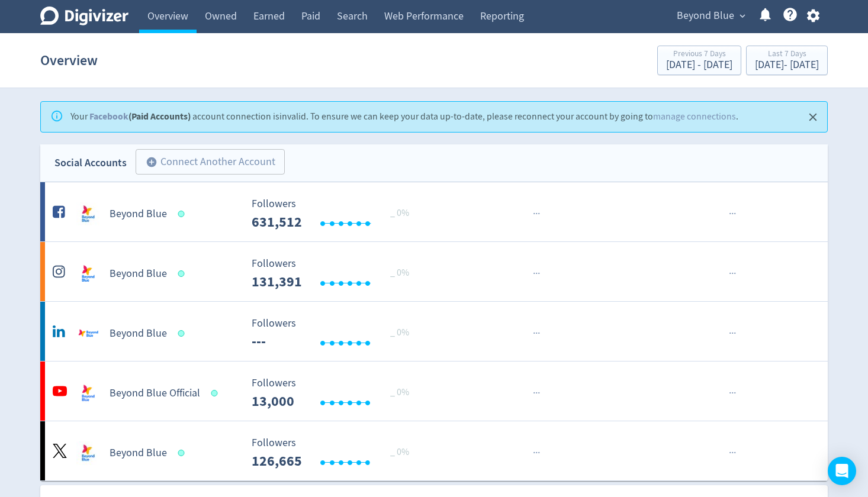 The image size is (868, 497). Describe the element at coordinates (183, 452) in the screenshot. I see `span: Data last synced: 23 Sep 2025, 12:02pm (AEST)` at that location.